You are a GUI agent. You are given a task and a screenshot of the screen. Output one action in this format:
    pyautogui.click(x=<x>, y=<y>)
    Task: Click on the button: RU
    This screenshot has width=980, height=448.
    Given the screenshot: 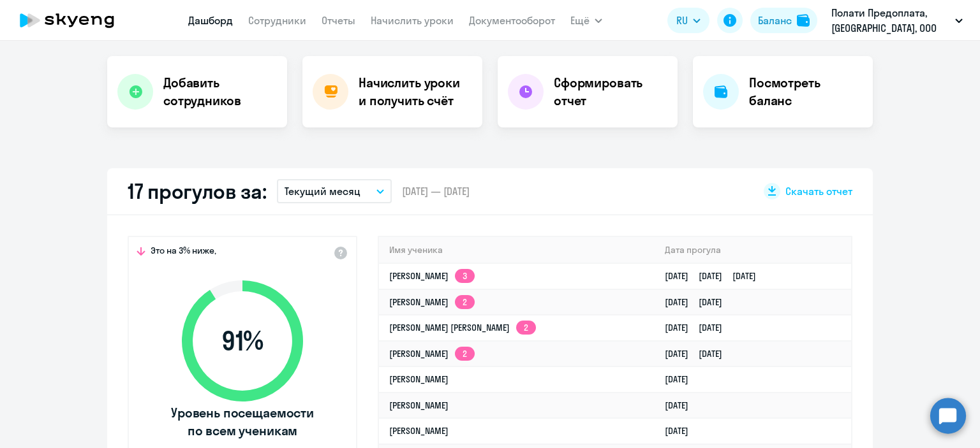 What is the action you would take?
    pyautogui.click(x=689, y=21)
    